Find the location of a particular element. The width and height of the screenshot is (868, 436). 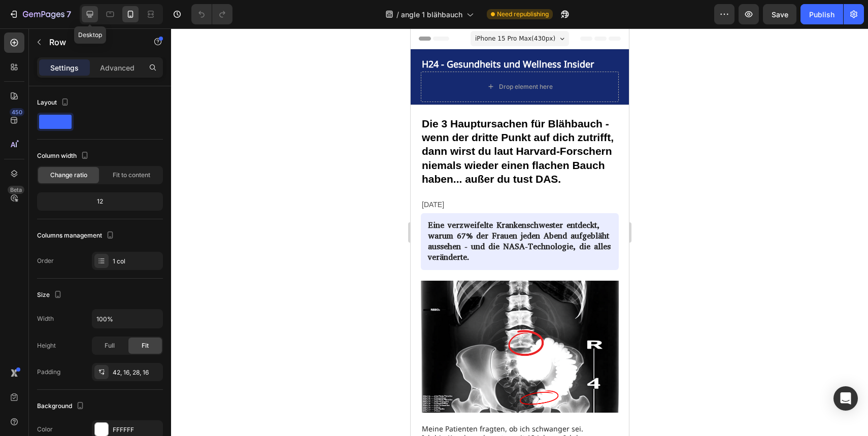

span: Change ratio is located at coordinates (69, 175).